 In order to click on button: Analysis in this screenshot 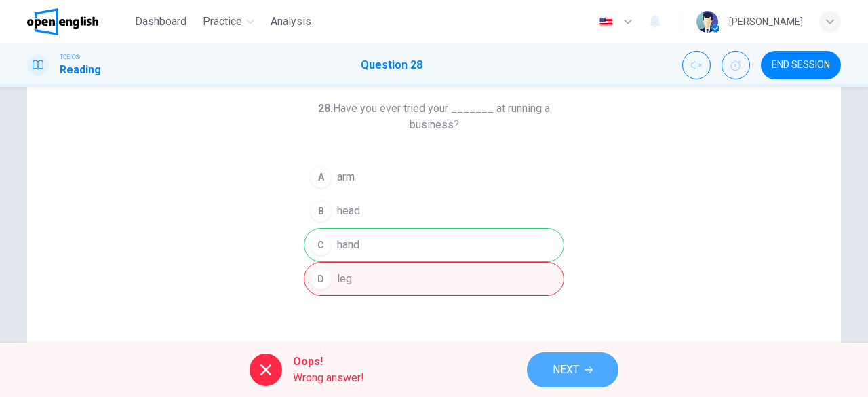, I will do `click(291, 22)`.